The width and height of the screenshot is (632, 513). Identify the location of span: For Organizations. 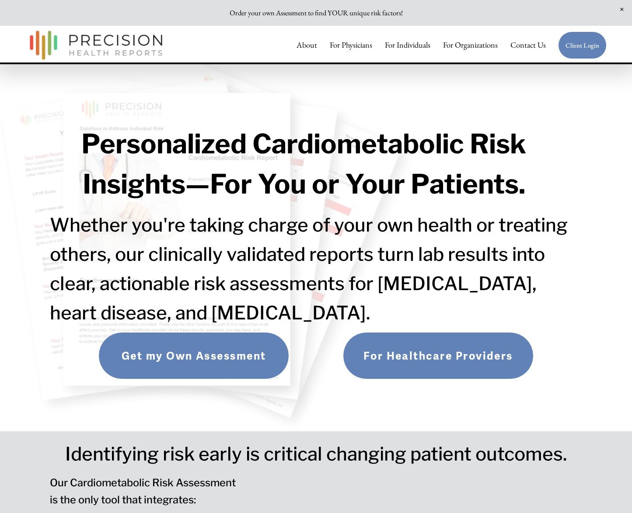
(470, 45).